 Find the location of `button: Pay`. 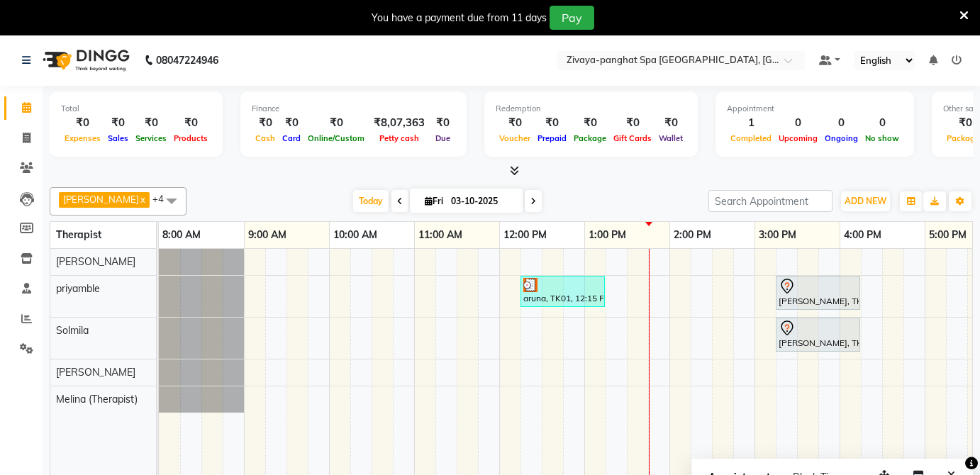

button: Pay is located at coordinates (572, 18).